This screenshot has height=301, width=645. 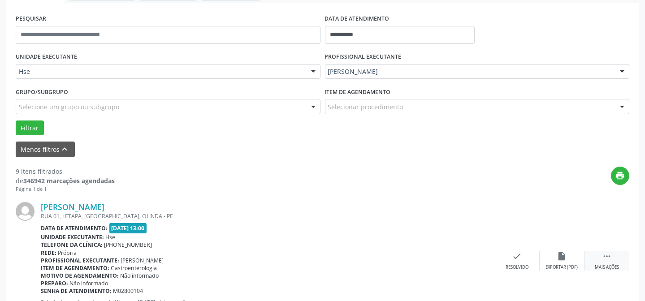 What do you see at coordinates (366, 107) in the screenshot?
I see `span: Selecionar procedimento` at bounding box center [366, 107].